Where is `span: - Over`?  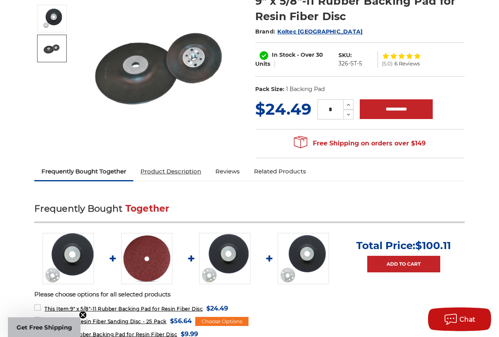 span: - Over is located at coordinates (306, 55).